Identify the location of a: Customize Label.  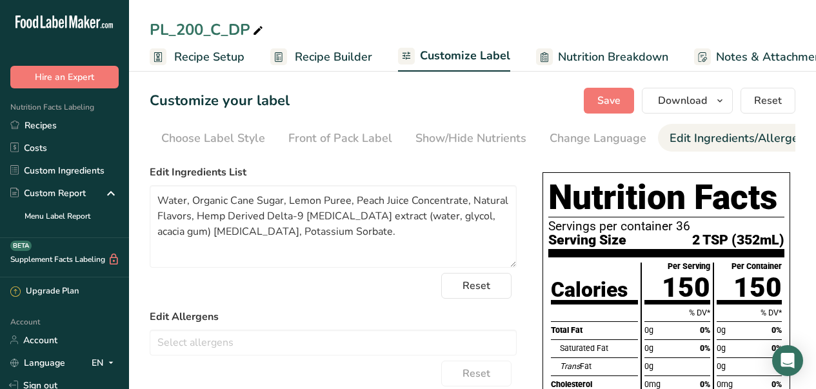
(454, 57).